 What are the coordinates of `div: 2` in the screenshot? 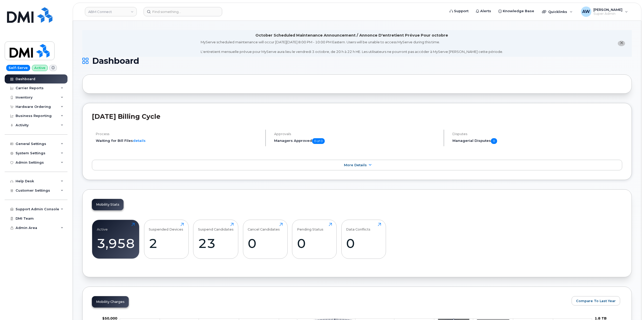 It's located at (166, 243).